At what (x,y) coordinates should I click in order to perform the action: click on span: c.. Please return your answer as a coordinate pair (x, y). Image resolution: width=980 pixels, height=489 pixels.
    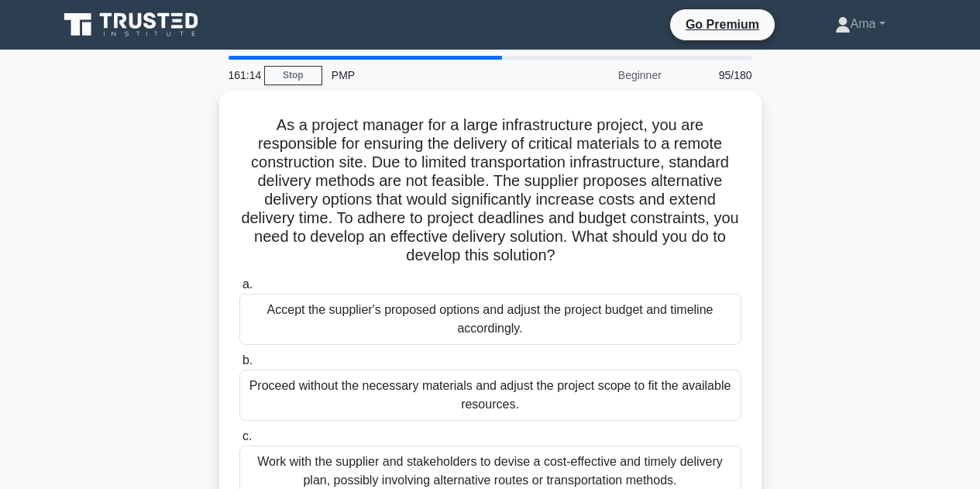
    Looking at the image, I should click on (247, 436).